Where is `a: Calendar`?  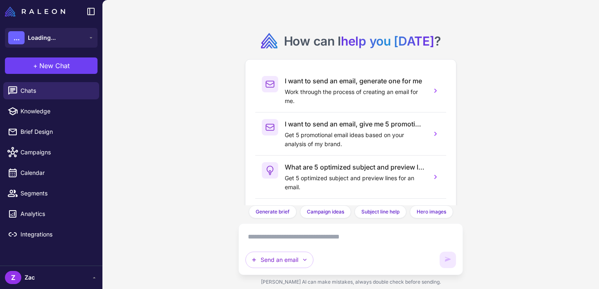 a: Calendar is located at coordinates (51, 173).